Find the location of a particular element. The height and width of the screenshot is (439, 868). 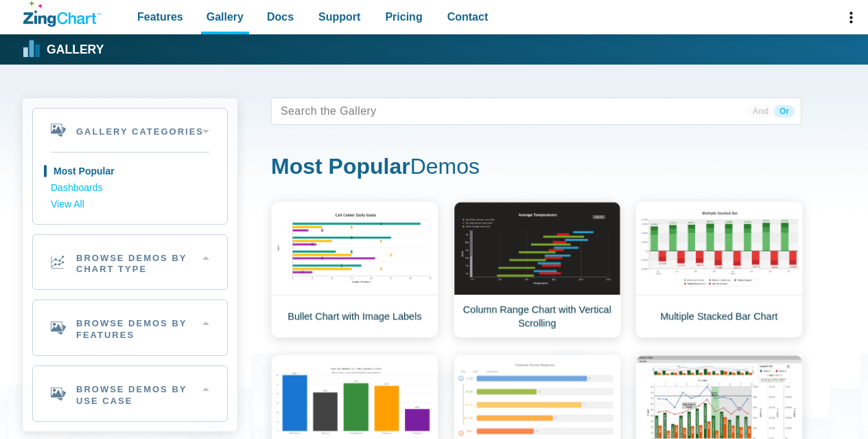

a: Dashboards is located at coordinates (130, 188).